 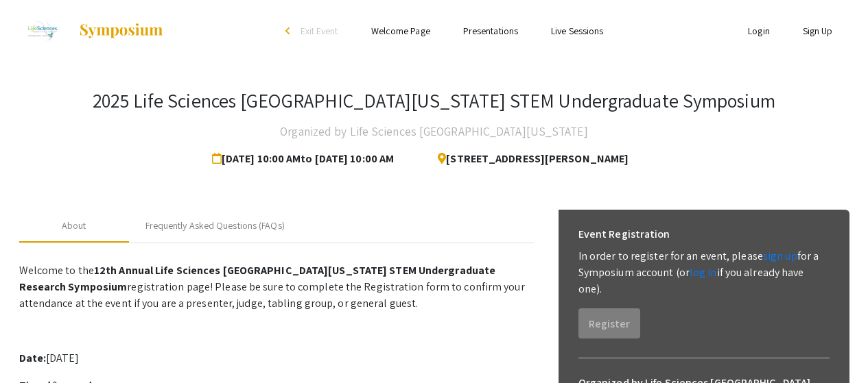 What do you see at coordinates (319, 31) in the screenshot?
I see `span: Exit Event` at bounding box center [319, 31].